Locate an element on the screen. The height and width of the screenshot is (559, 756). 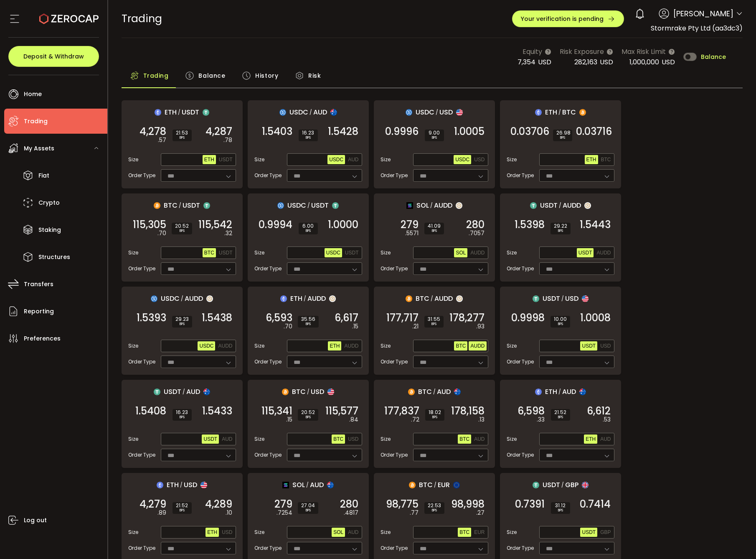
span: 1.5398 is located at coordinates (530, 225).